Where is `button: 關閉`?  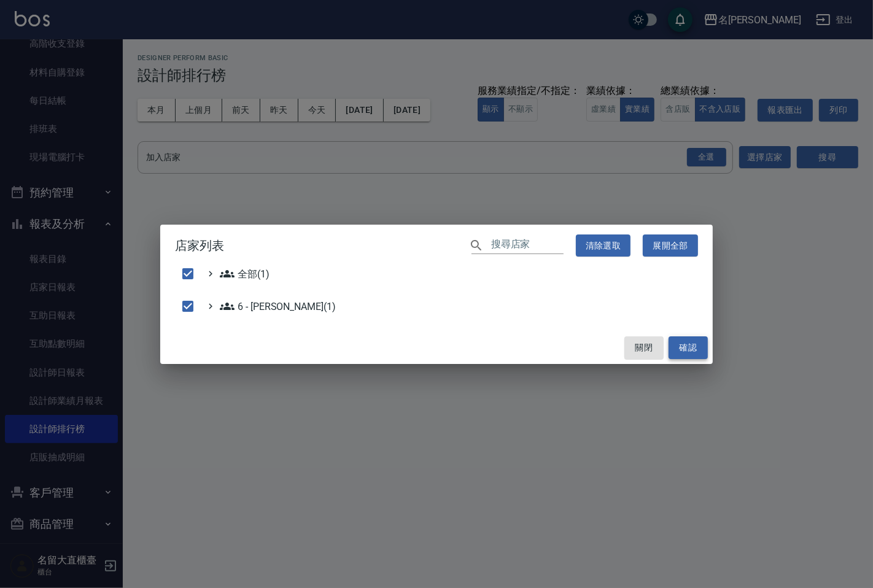
button: 關閉 is located at coordinates (644, 348).